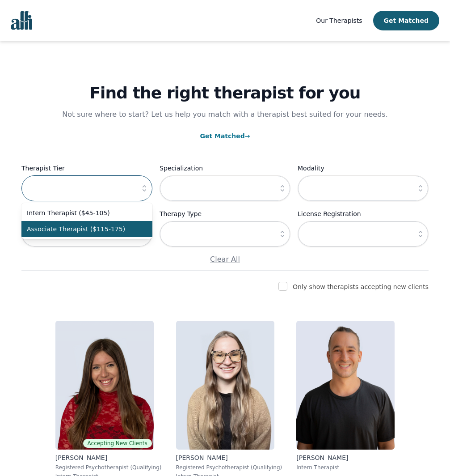 The image size is (450, 476). What do you see at coordinates (339, 21) in the screenshot?
I see `span: Our Therapists` at bounding box center [339, 21].